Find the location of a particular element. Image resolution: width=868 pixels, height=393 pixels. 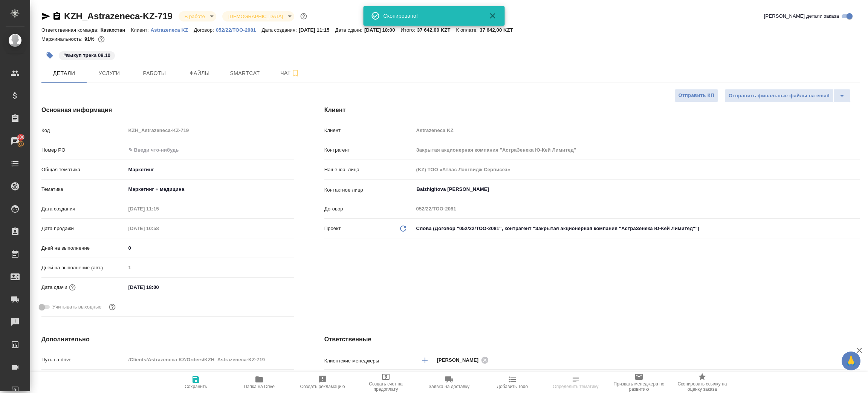

button: Если добавить услуги и заполнить их объемом, то дата рассчитается автоматически is located at coordinates (72, 288).